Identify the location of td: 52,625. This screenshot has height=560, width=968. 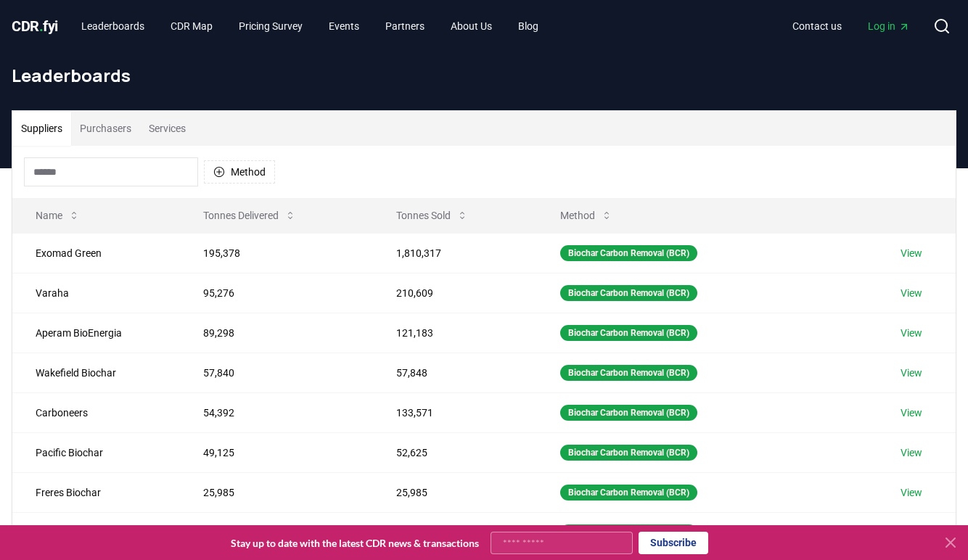
(455, 452).